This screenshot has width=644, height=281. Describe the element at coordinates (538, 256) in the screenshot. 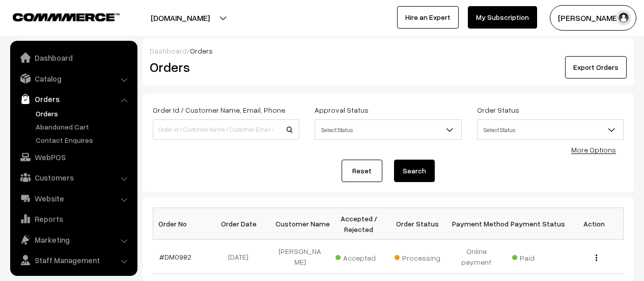

I see `span: Paid` at that location.